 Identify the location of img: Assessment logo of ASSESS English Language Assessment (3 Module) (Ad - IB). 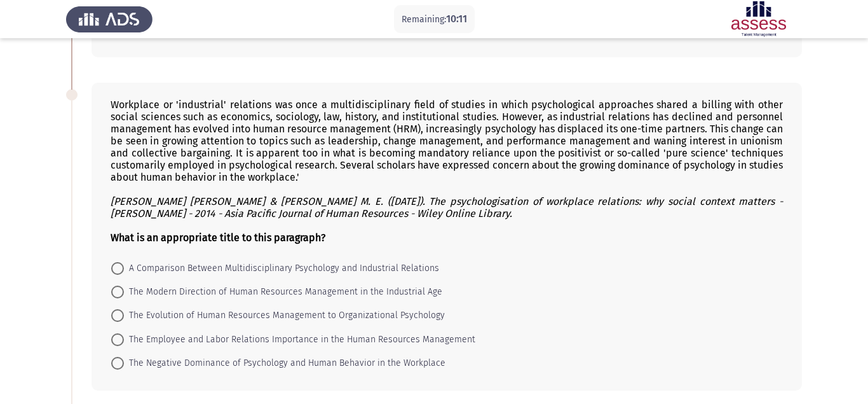
(759, 19).